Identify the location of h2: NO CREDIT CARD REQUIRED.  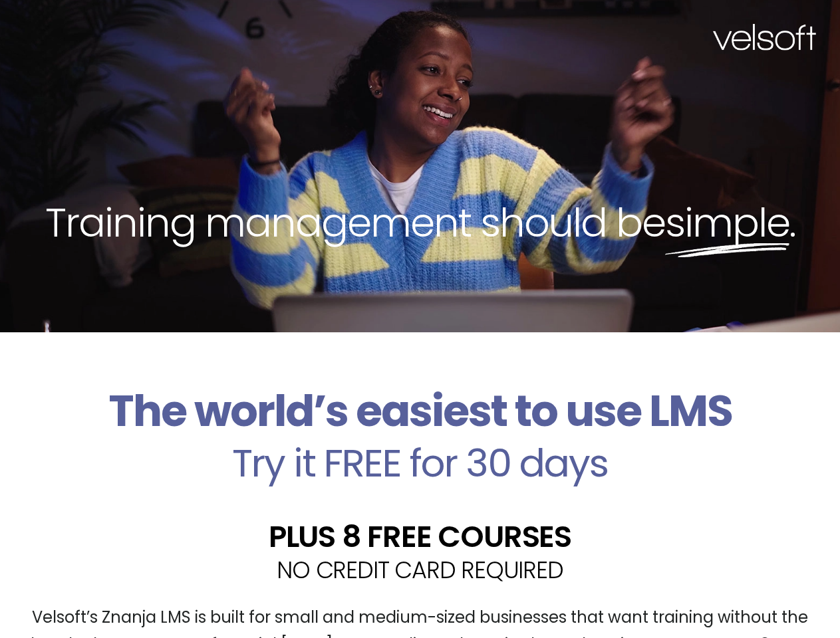
(420, 570).